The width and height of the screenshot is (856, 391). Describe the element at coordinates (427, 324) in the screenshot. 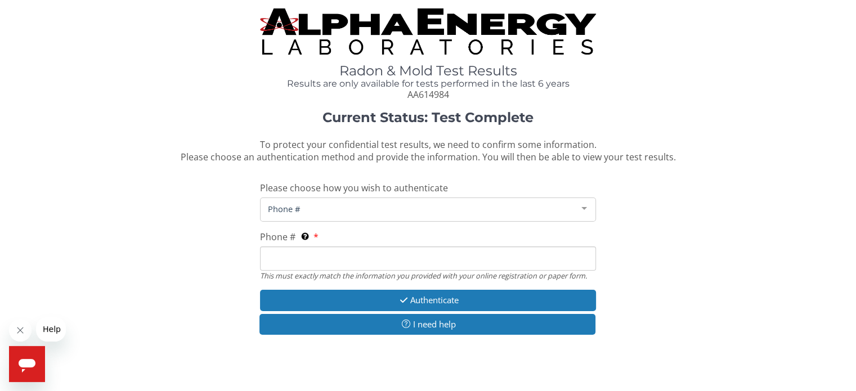

I see `button: I need help` at that location.